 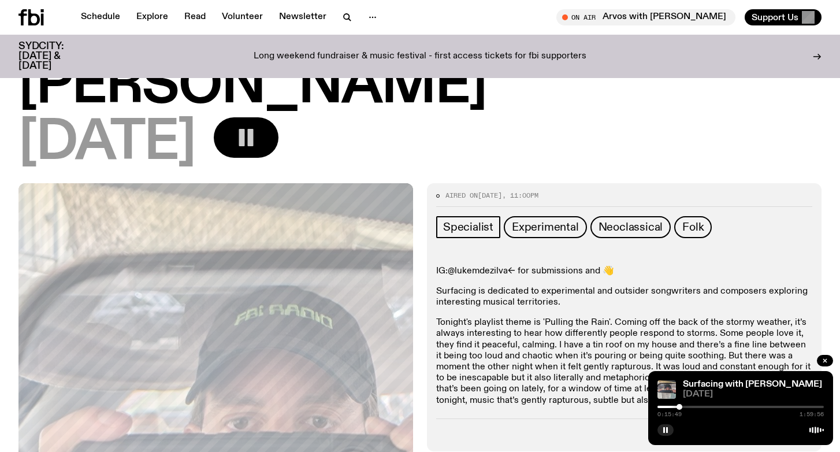 I want to click on span: Experimental, so click(x=545, y=227).